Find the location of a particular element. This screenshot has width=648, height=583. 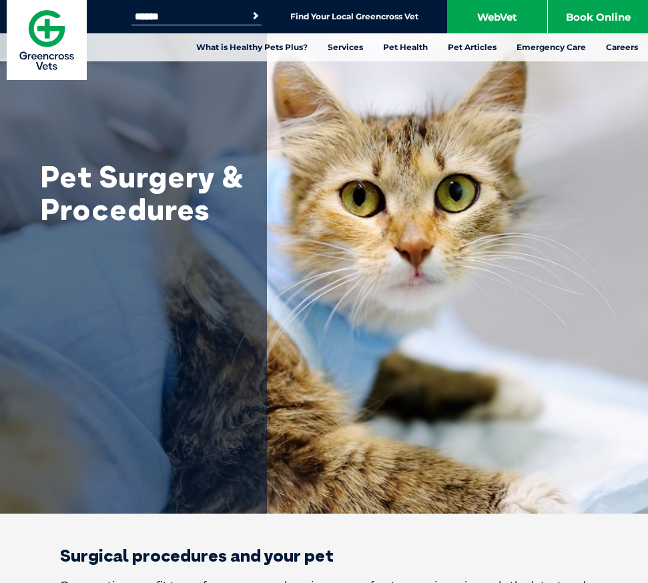

button: Search is located at coordinates (256, 16).